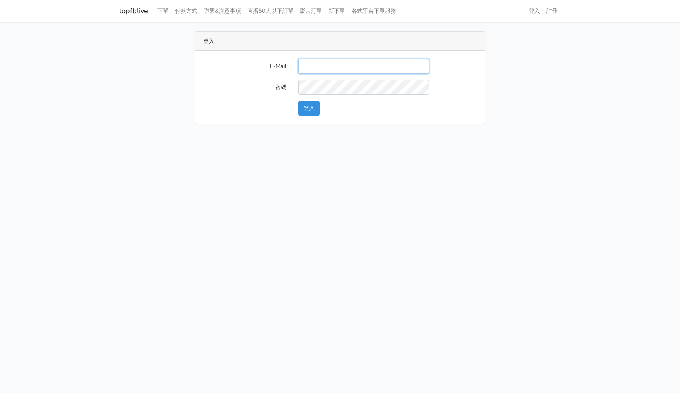  I want to click on a: 登入, so click(535, 11).